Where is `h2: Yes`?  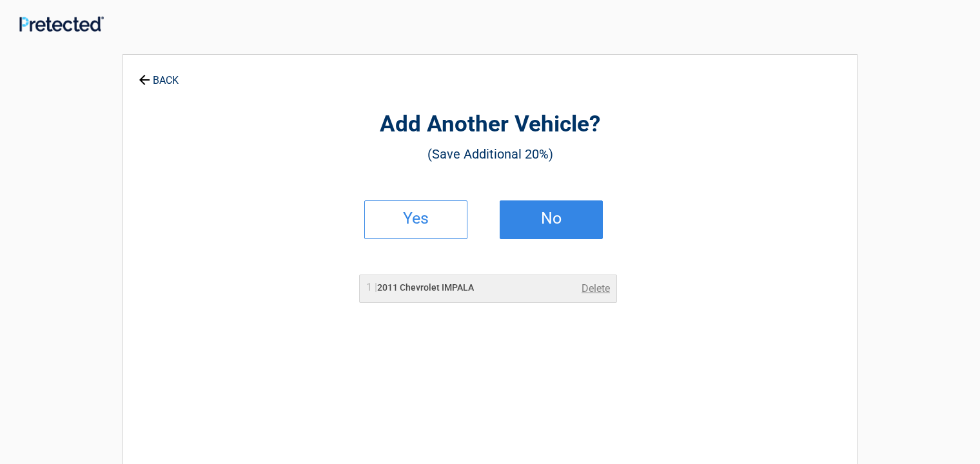
h2: Yes is located at coordinates (415, 219).